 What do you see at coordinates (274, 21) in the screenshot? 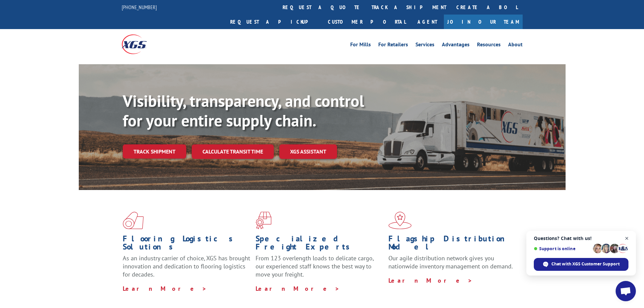
I see `a: Request a pickup` at bounding box center [274, 21].